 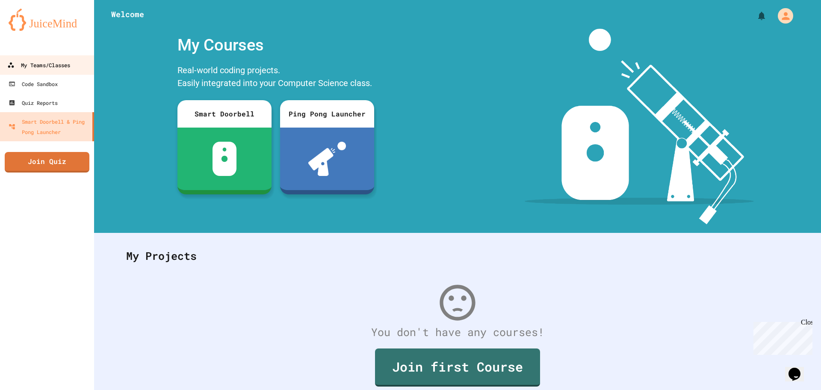 I want to click on div: Real-world coding projects. Easily integrated into your Computer Science class., so click(x=276, y=77).